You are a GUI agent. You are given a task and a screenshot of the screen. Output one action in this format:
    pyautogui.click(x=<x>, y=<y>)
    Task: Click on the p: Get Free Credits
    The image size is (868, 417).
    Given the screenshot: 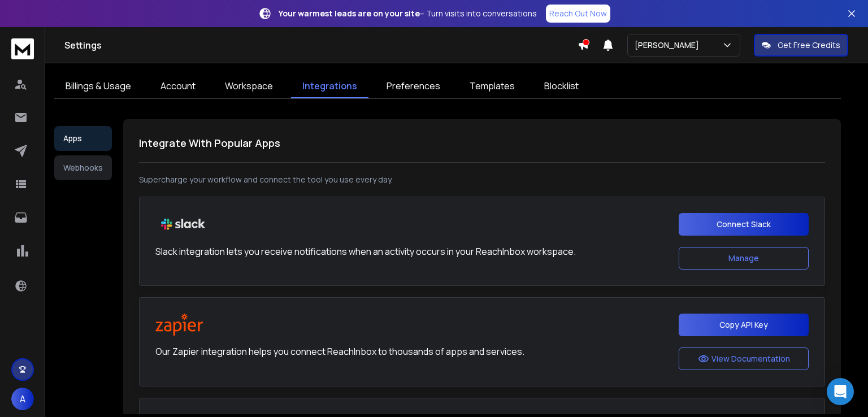 What is the action you would take?
    pyautogui.click(x=809, y=45)
    